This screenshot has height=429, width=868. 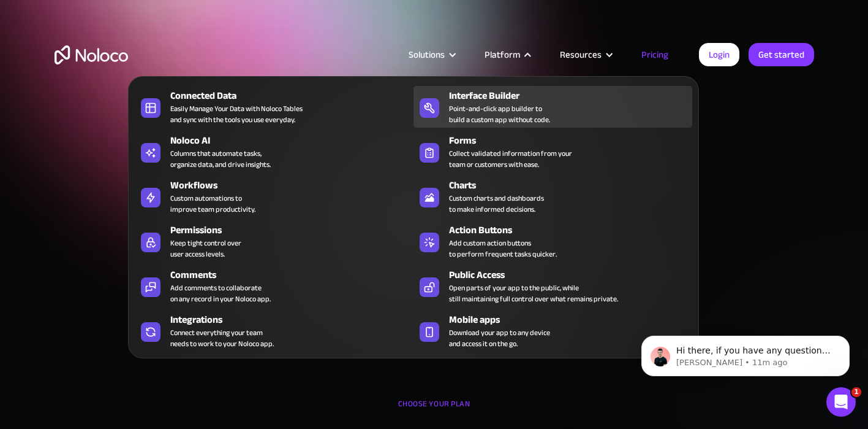 What do you see at coordinates (574, 141) in the screenshot?
I see `div: Forms` at bounding box center [574, 141].